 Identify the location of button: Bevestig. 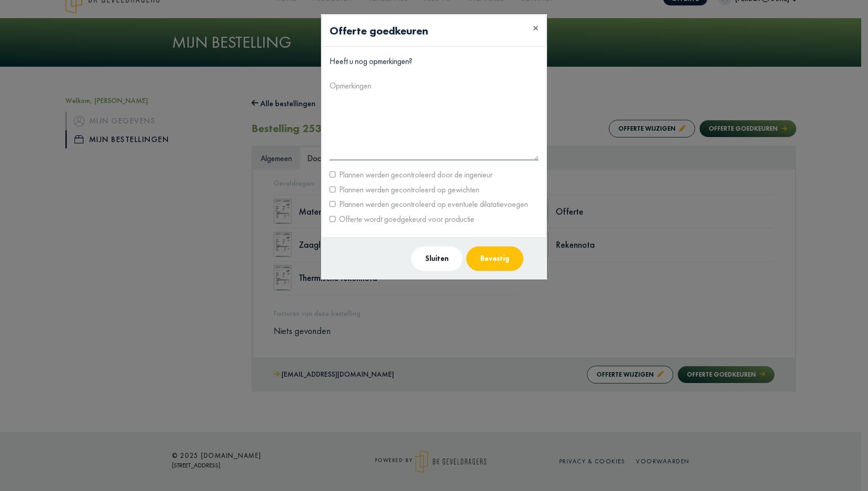
(495, 258).